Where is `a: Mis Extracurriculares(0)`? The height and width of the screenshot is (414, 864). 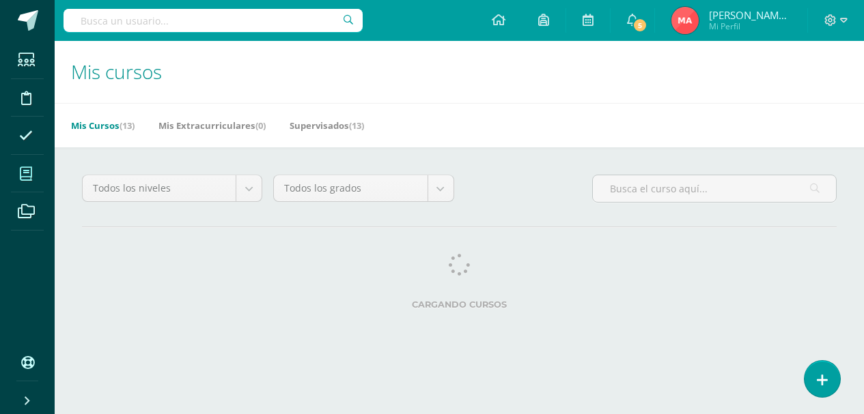 a: Mis Extracurriculares(0) is located at coordinates (212, 126).